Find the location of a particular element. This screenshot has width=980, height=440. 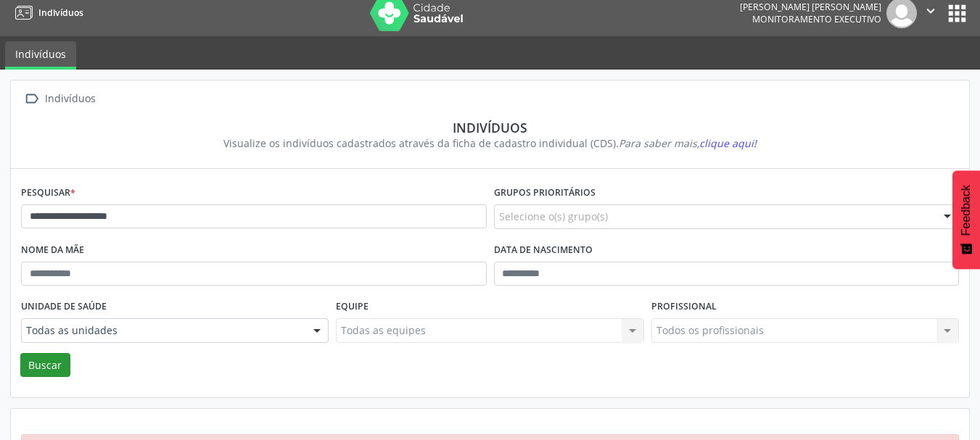

a:  Indivíduos is located at coordinates (59, 99).